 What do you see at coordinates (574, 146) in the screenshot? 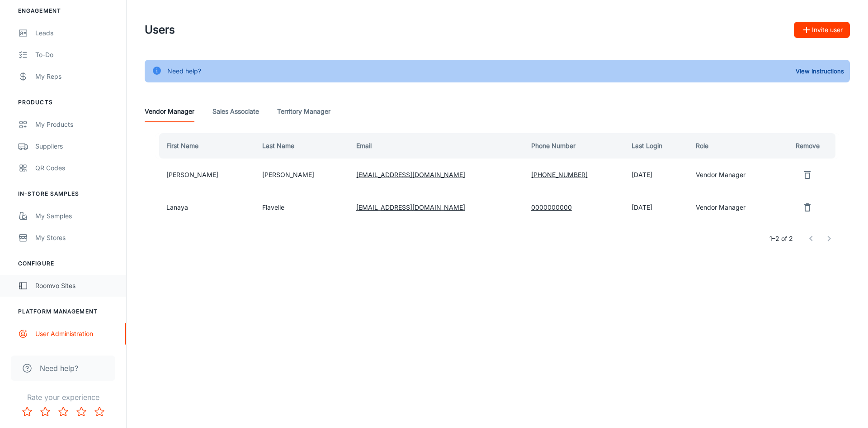
I see `th: Phone Number` at bounding box center [574, 146].